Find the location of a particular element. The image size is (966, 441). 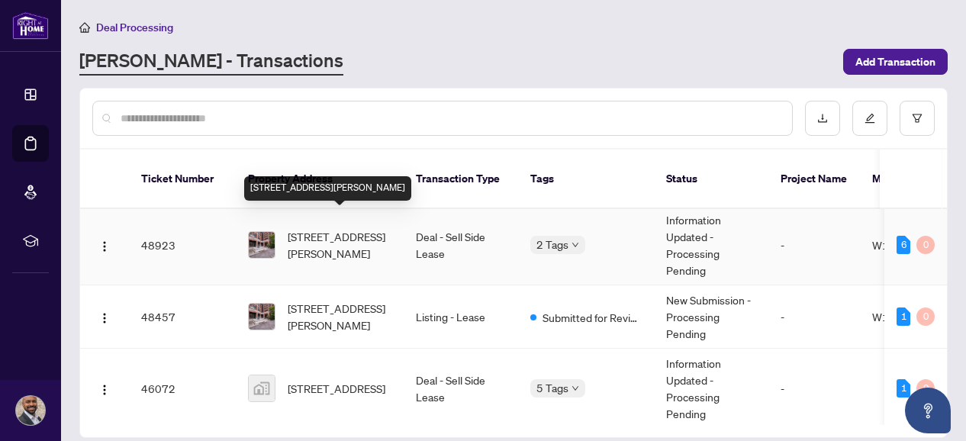

td: 46072 is located at coordinates (182, 388).